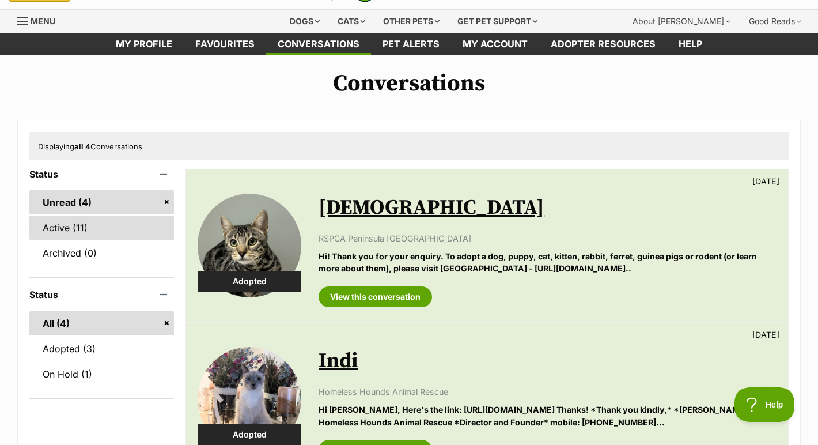  What do you see at coordinates (338, 361) in the screenshot?
I see `a: Indi` at bounding box center [338, 361].